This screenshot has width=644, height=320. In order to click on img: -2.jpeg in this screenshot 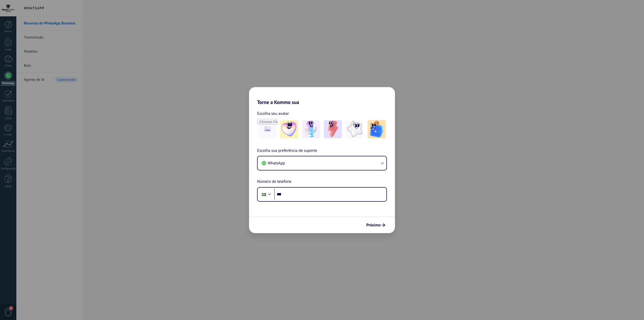, I will do `click(311, 129)`.